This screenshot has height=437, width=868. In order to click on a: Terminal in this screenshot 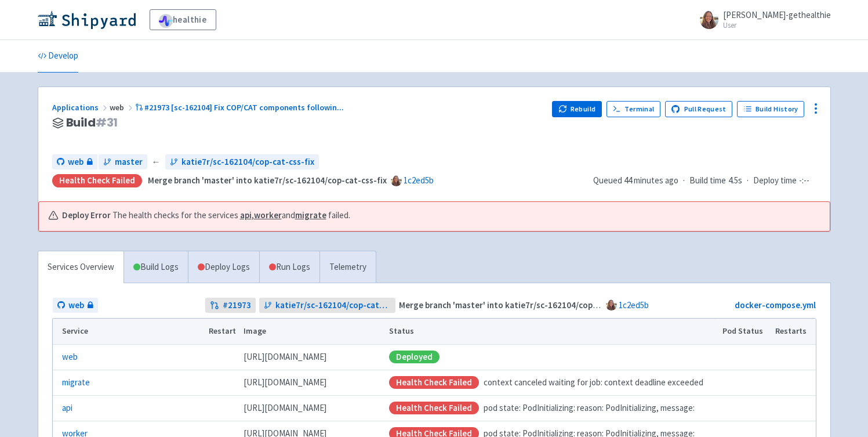, I will do `click(633, 109)`.